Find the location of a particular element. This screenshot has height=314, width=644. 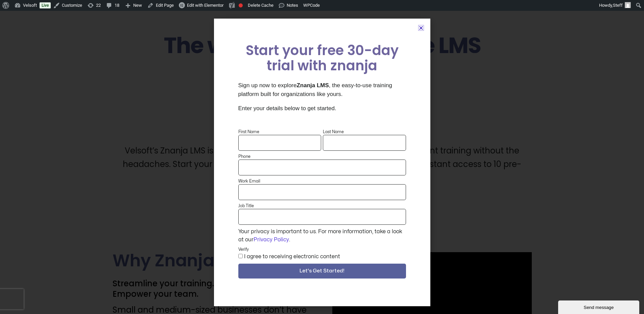

label: First Name is located at coordinates (249, 132).